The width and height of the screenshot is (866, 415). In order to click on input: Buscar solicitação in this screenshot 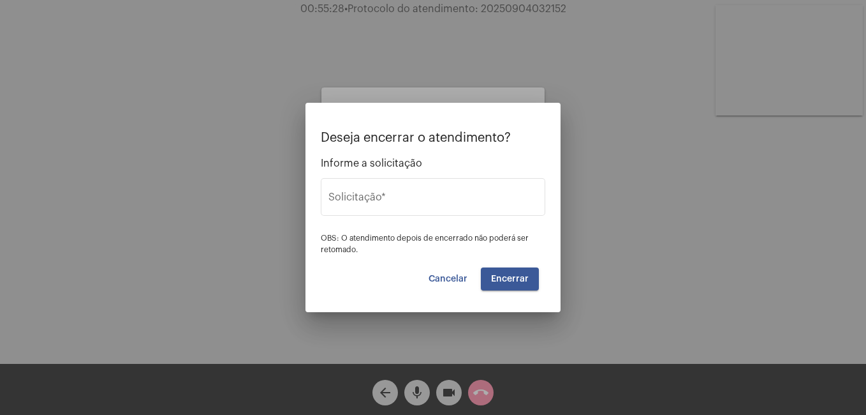, I will do `click(433, 200)`.